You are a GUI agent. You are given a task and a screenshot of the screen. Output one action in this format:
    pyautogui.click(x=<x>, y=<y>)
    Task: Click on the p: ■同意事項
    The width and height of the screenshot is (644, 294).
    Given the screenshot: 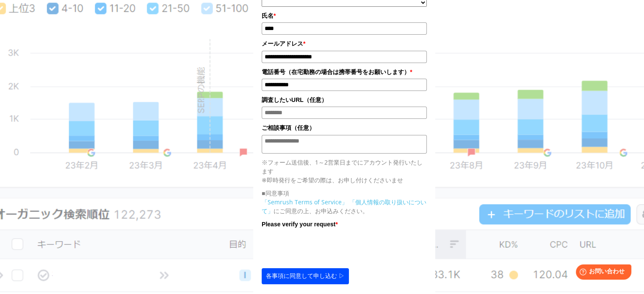 What is the action you would take?
    pyautogui.click(x=344, y=193)
    